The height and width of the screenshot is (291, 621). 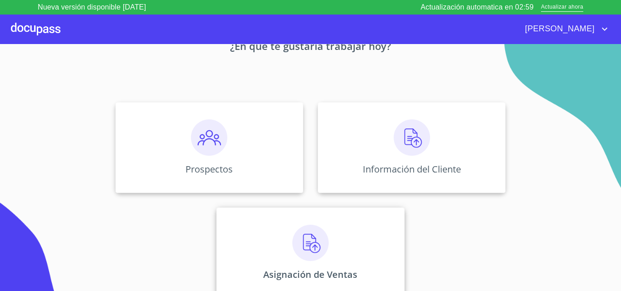 What do you see at coordinates (310, 275) in the screenshot?
I see `p: Asignación de Ventas` at bounding box center [310, 275].